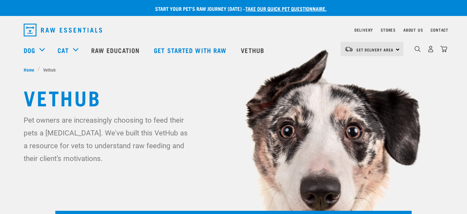  Describe the element at coordinates (29, 69) in the screenshot. I see `span: Home` at that location.